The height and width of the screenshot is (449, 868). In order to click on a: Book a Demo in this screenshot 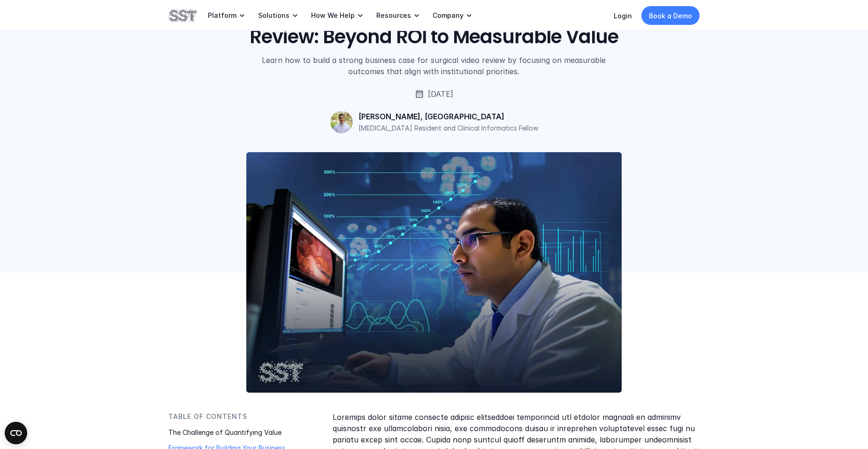, I will do `click(670, 15)`.